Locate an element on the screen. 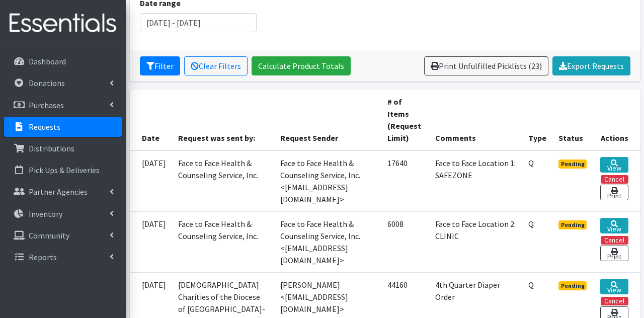 This screenshot has width=644, height=318. a: Export Requests is located at coordinates (591, 66).